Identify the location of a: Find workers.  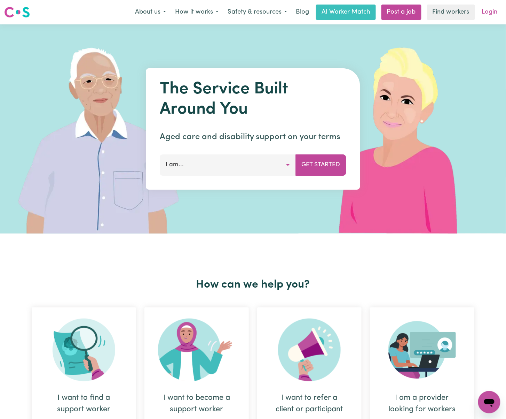
(451, 12).